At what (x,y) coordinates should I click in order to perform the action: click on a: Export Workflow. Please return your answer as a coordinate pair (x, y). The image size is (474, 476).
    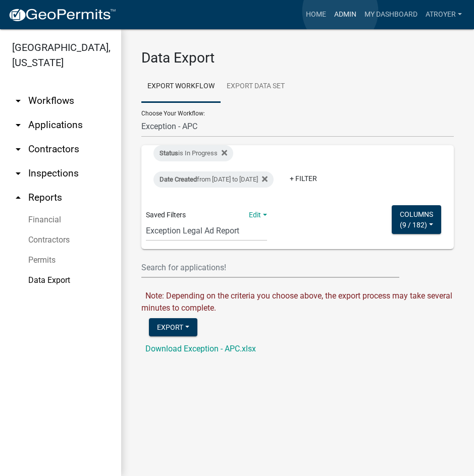
    Looking at the image, I should click on (181, 86).